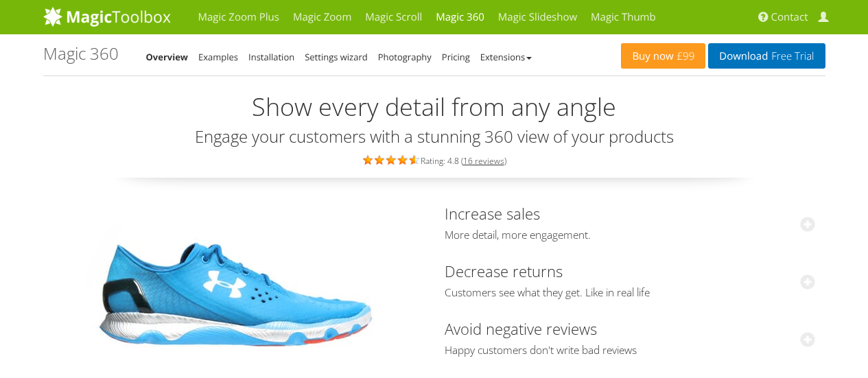  Describe the element at coordinates (107, 17) in the screenshot. I see `img: MagicToolbox.com - Image tools for your website` at that location.